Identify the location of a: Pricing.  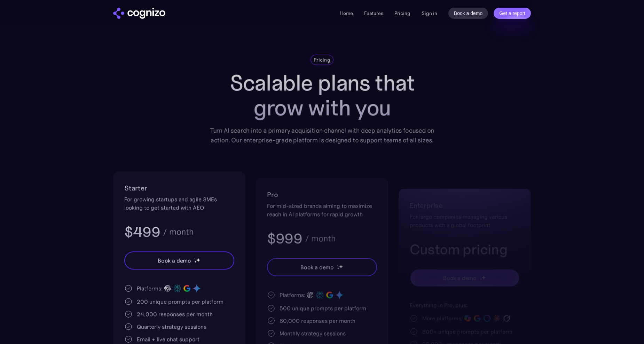
(402, 13).